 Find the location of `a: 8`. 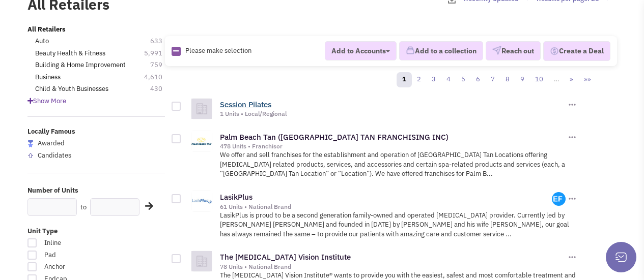

a: 8 is located at coordinates (507, 80).